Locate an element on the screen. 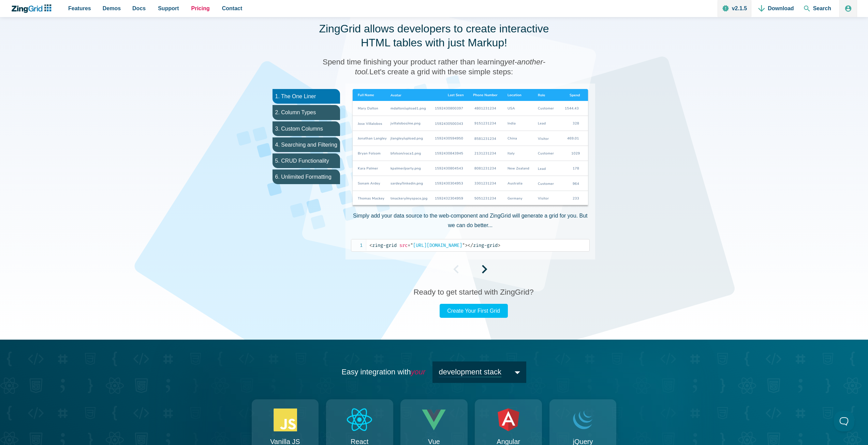 The height and width of the screenshot is (445, 868). span: Demos is located at coordinates (111, 8).